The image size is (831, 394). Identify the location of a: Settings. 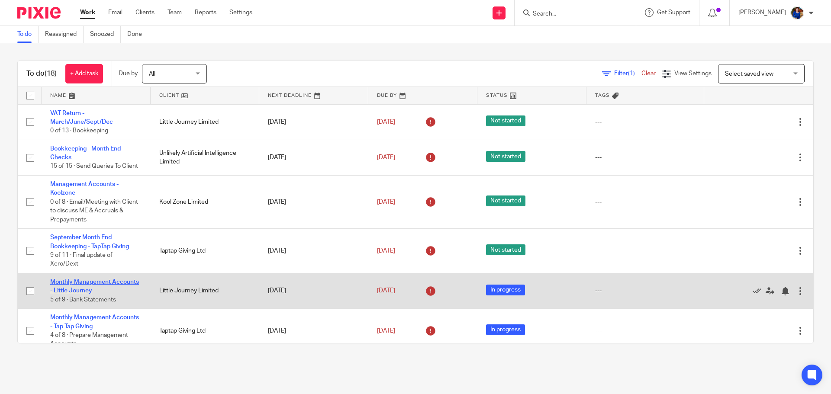
(241, 13).